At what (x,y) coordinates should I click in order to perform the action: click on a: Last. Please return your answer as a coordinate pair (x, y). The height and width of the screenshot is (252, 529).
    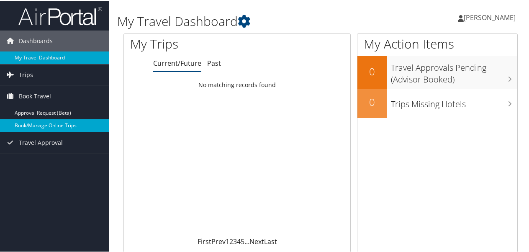
    Looking at the image, I should click on (270, 241).